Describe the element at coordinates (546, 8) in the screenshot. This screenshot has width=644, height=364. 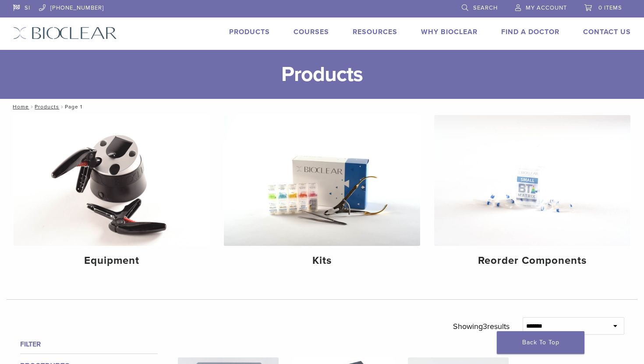
I see `span: My Account` at that location.